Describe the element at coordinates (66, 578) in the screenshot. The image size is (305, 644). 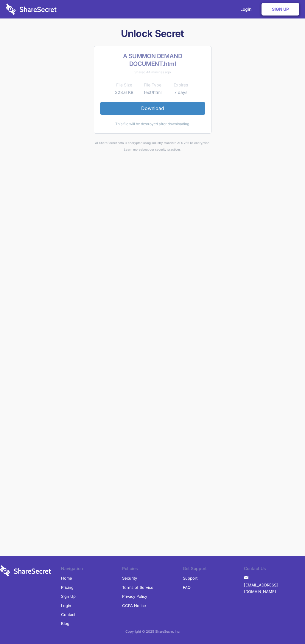
I see `a: Home` at that location.